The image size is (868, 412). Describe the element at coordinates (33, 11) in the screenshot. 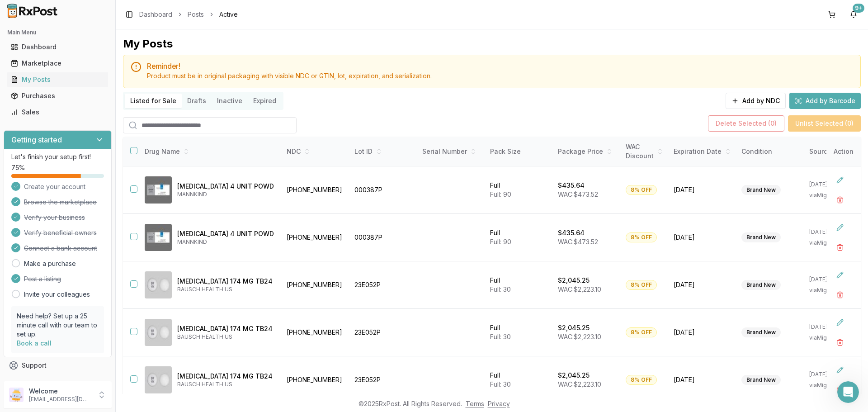

I see `img: RxPost Logo` at that location.